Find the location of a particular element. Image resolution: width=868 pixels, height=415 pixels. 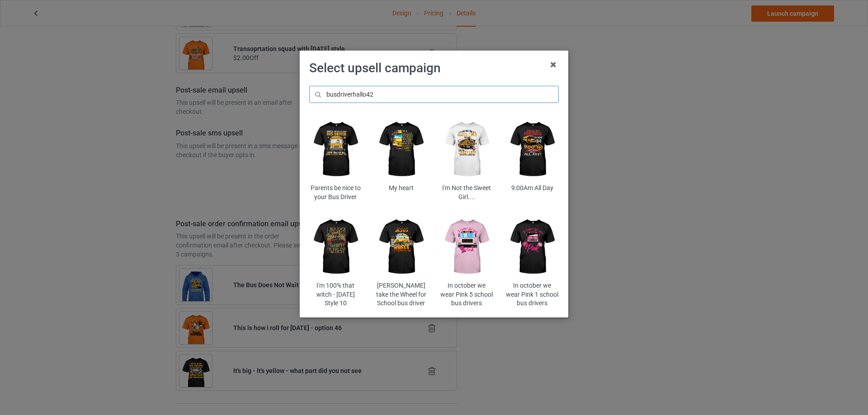

div: My heart is located at coordinates (401, 188).